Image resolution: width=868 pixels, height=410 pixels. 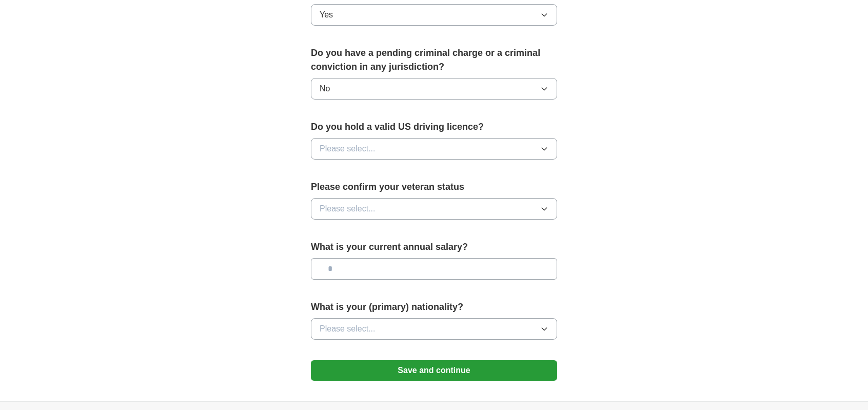 I want to click on label: What is your current annual salary?, so click(x=434, y=247).